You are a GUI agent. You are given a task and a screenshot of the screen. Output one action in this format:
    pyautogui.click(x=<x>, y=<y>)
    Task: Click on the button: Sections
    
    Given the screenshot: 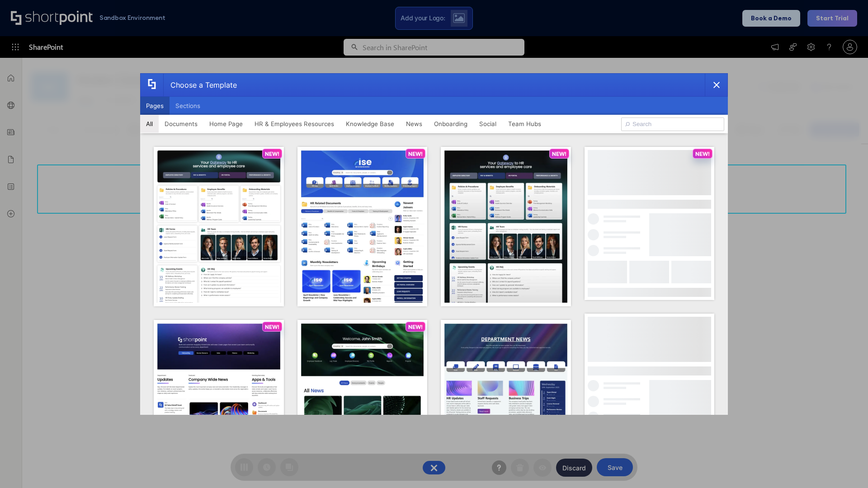 What is the action you would take?
    pyautogui.click(x=187, y=106)
    